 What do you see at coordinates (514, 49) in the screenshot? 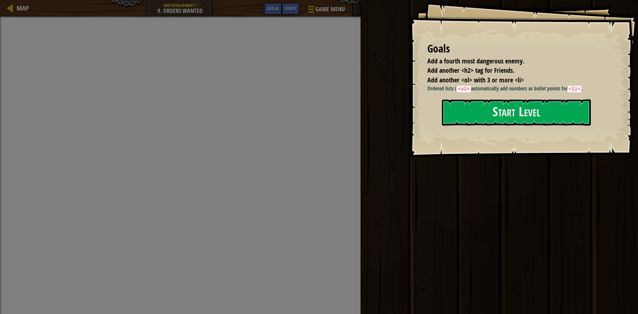
I see `div: Goals` at bounding box center [514, 49].